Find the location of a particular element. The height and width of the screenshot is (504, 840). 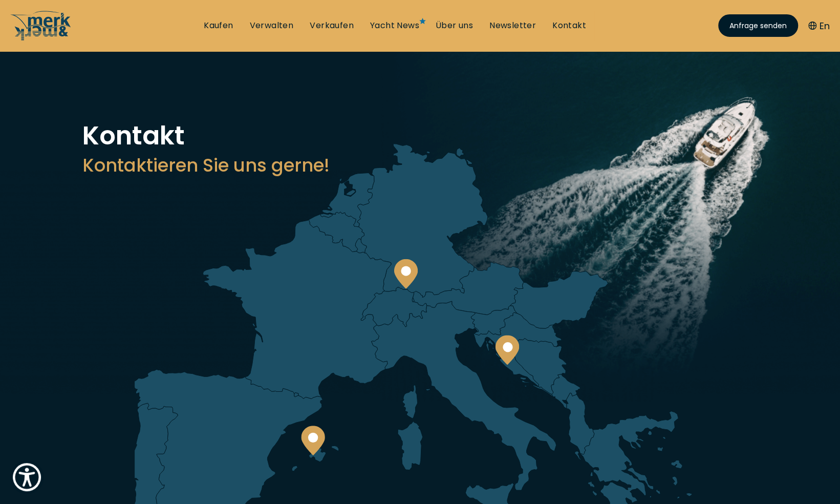

a: Newsletter is located at coordinates (512, 26).